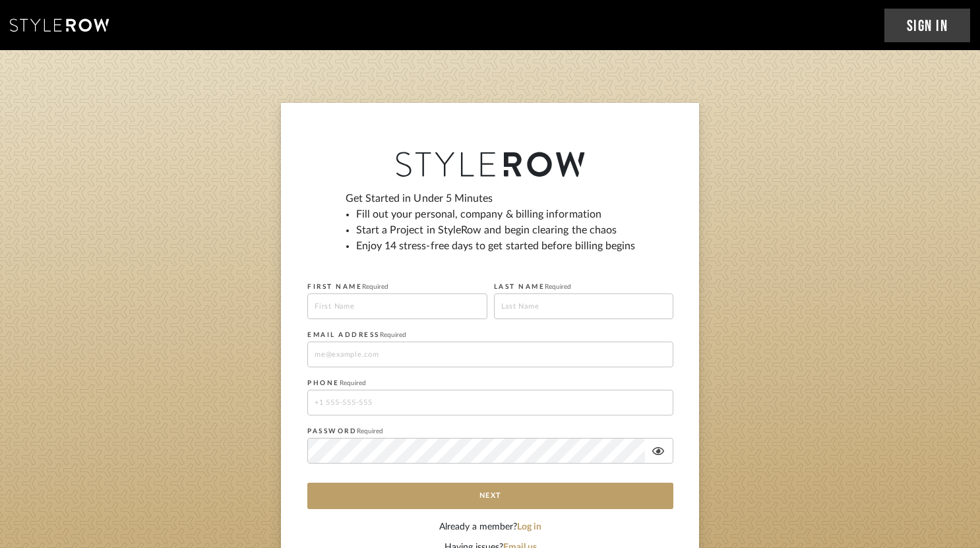 This screenshot has height=548, width=980. What do you see at coordinates (496, 214) in the screenshot?
I see `li: Fill out your personal, company & billing information` at bounding box center [496, 214].